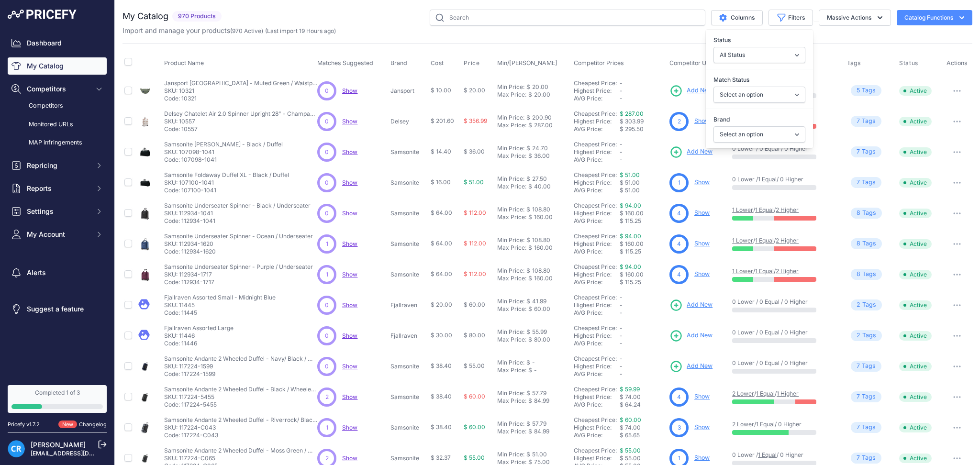  What do you see at coordinates (224, 159) in the screenshot?
I see `p: Code: 107098-1041` at bounding box center [224, 159].